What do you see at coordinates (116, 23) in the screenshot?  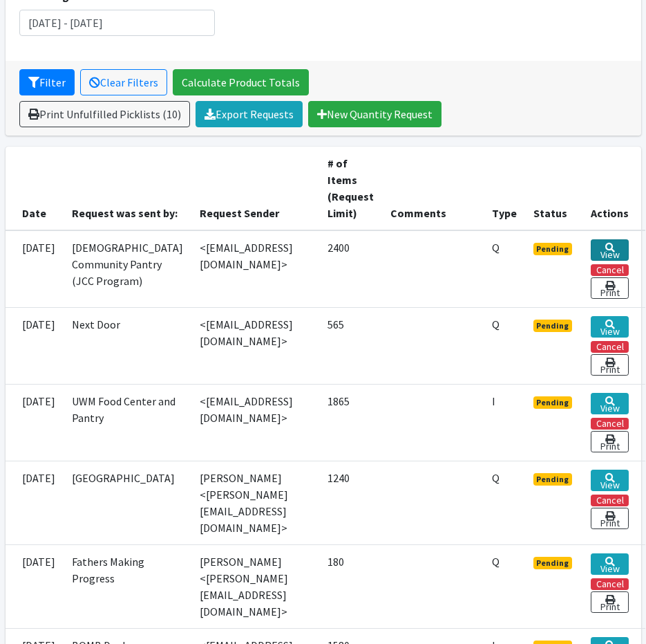 I see `input: January 1, 2011 - December 31, 2011` at bounding box center [116, 23].